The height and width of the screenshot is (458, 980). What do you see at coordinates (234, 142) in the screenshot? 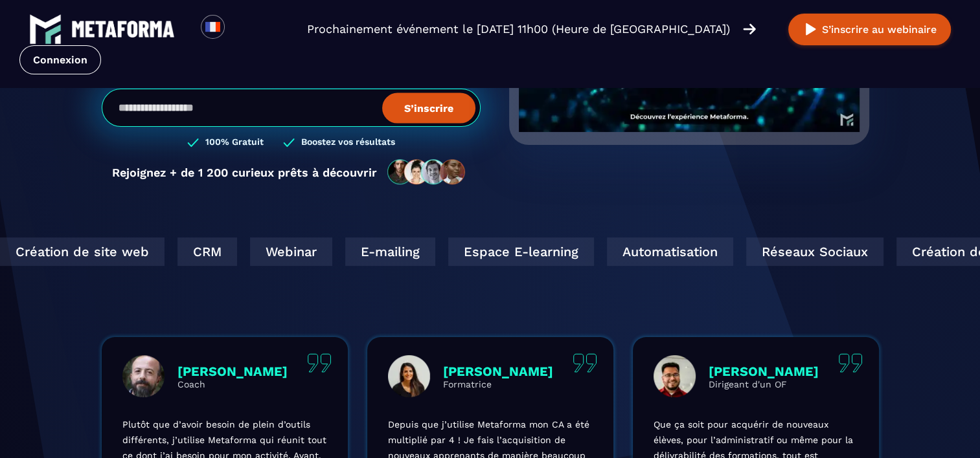
I see `h3: 100% Gratuit` at bounding box center [234, 142].